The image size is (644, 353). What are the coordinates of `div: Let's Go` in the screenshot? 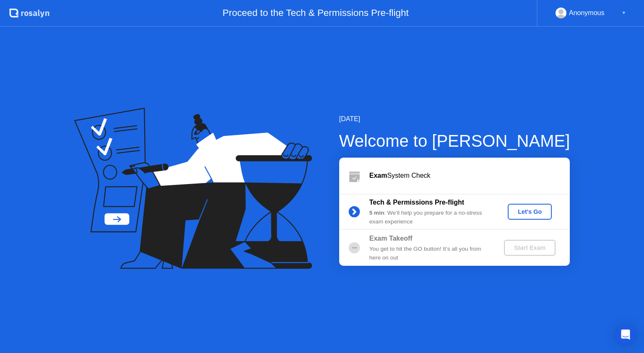 It's located at (530, 211).